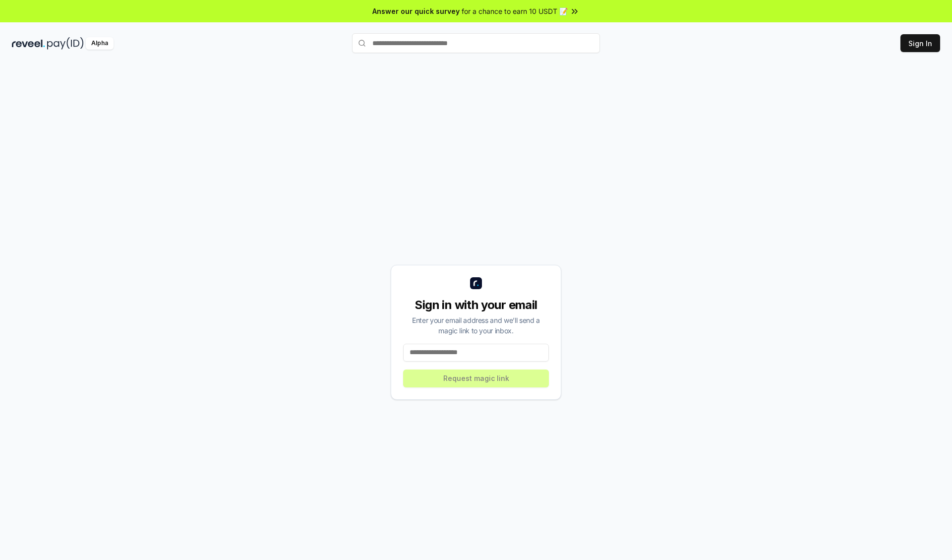 Image resolution: width=952 pixels, height=560 pixels. What do you see at coordinates (100, 43) in the screenshot?
I see `div: Alpha` at bounding box center [100, 43].